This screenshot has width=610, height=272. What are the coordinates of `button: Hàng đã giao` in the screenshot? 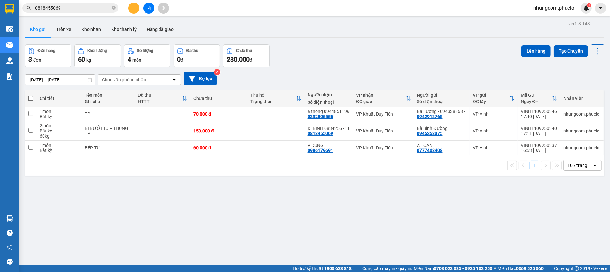 It's located at (160, 29).